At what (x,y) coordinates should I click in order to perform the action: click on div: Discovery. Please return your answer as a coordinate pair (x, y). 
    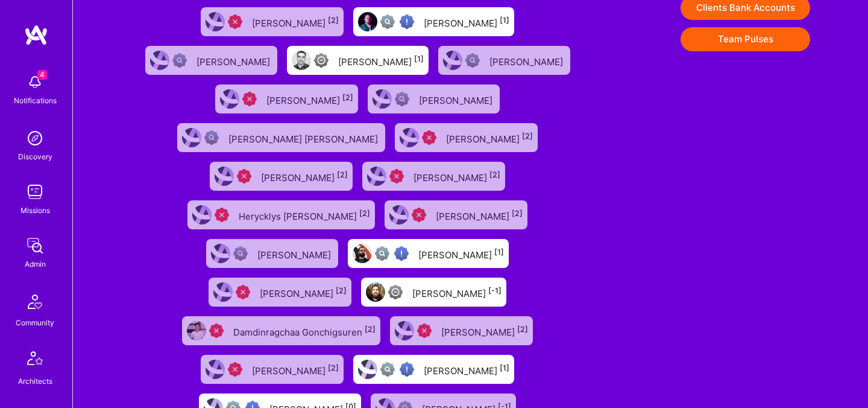
    Looking at the image, I should click on (35, 156).